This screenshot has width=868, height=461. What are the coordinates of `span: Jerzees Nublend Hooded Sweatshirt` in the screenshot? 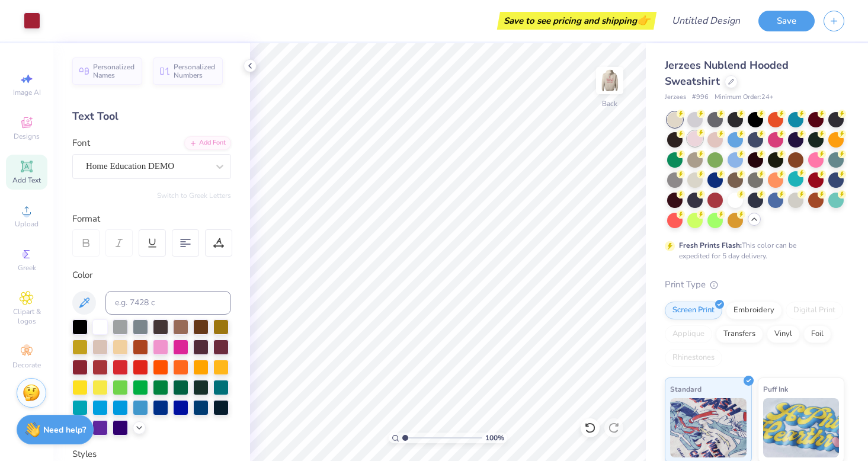 It's located at (726, 73).